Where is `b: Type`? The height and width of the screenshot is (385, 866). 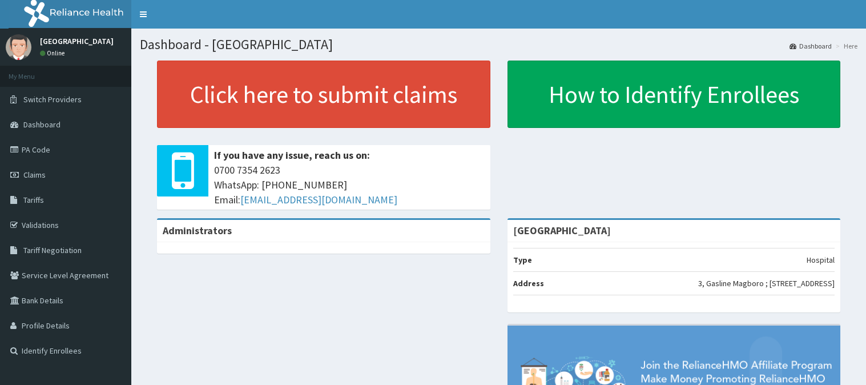
b: Type is located at coordinates (522, 260).